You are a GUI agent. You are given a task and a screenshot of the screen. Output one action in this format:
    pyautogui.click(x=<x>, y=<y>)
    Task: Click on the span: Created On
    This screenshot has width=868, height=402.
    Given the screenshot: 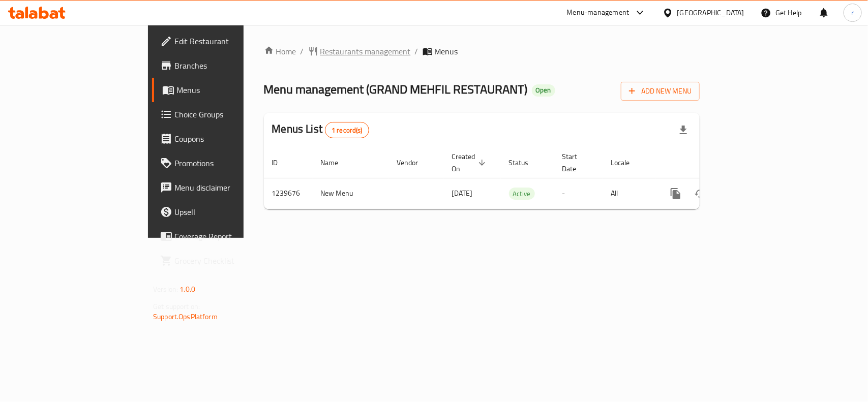 What is the action you would take?
    pyautogui.click(x=470, y=163)
    